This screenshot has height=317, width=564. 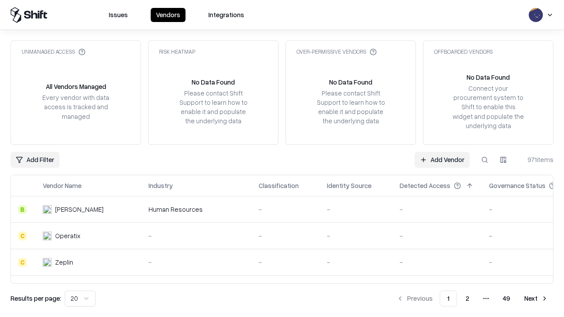 I want to click on button: 2, so click(x=468, y=299).